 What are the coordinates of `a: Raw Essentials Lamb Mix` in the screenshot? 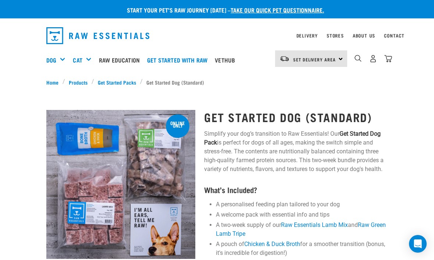 It's located at (315, 225).